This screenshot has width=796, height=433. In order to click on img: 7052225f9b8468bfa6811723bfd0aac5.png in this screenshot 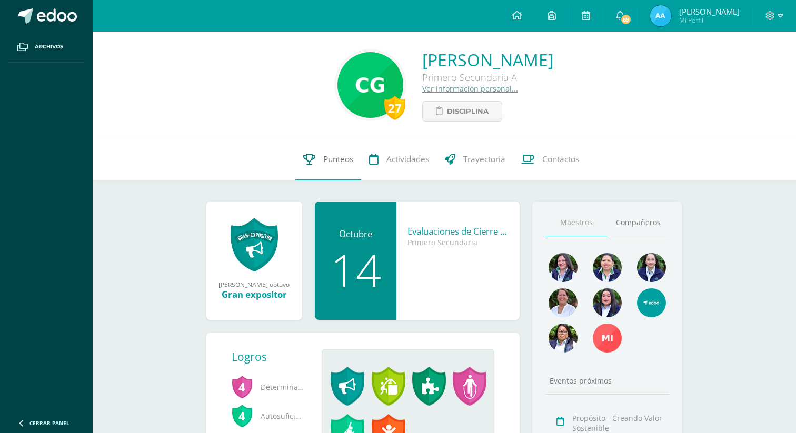, I will do `click(562, 338)`.